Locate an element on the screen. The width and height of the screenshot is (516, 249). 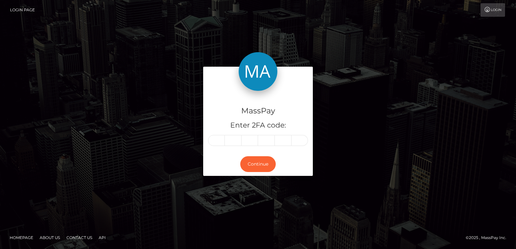
h4: MassPay is located at coordinates (258, 111).